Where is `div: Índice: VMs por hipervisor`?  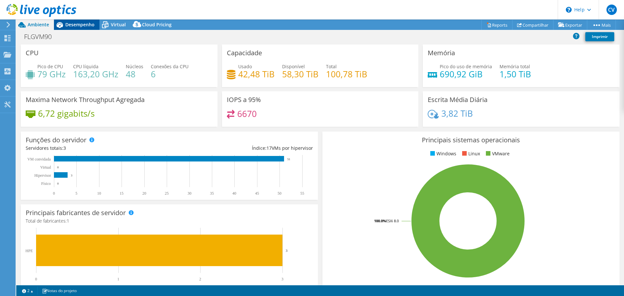
div: Índice: VMs por hipervisor is located at coordinates (241, 148).